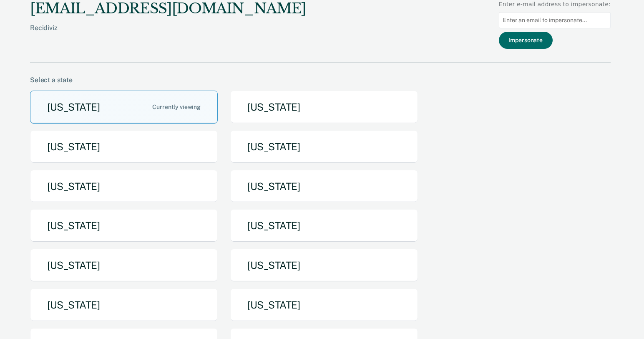 The width and height of the screenshot is (644, 339). Describe the element at coordinates (555, 20) in the screenshot. I see `input: Enter an email to impersonate...` at that location.